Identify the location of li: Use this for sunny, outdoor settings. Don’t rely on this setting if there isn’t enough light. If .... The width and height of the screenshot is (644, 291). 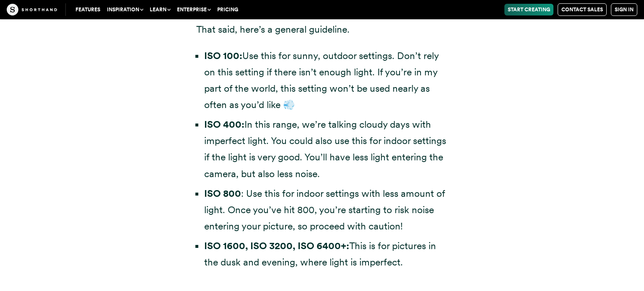
(326, 80).